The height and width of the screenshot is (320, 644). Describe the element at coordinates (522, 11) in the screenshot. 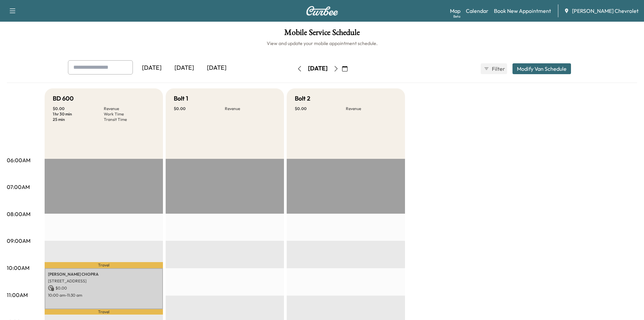

I see `a: Book New Appointment` at that location.